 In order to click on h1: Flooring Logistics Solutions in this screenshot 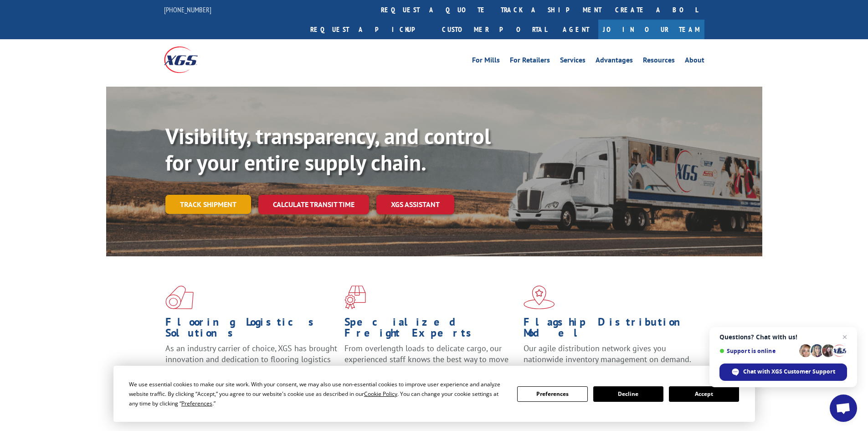, I will do `click(251, 329)`.